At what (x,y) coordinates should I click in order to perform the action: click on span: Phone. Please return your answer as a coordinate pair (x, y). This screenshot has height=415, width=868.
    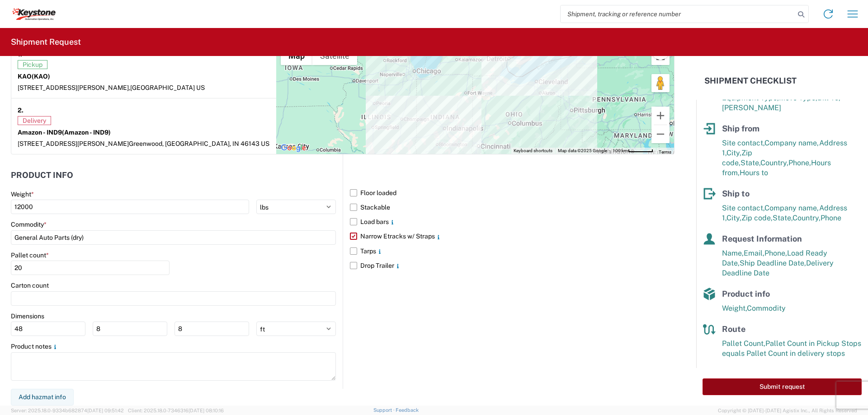
    Looking at the image, I should click on (831, 218).